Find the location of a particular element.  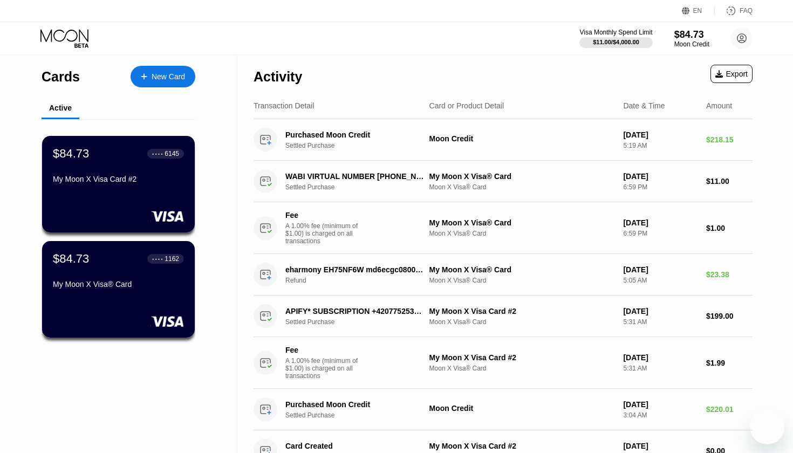

div: Activity is located at coordinates (278, 77).